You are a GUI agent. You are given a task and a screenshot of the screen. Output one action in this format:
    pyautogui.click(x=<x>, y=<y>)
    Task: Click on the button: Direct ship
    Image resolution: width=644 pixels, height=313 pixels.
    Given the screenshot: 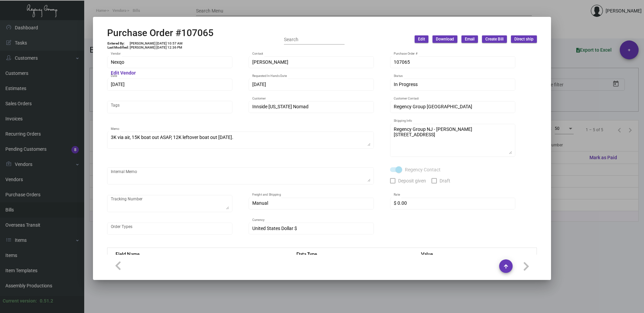 What is the action you would take?
    pyautogui.click(x=524, y=39)
    